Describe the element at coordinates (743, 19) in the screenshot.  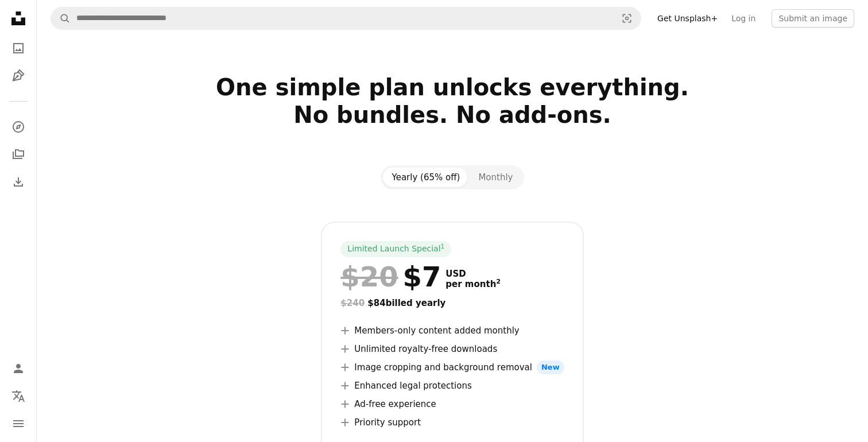
I see `a: Log in` at that location.